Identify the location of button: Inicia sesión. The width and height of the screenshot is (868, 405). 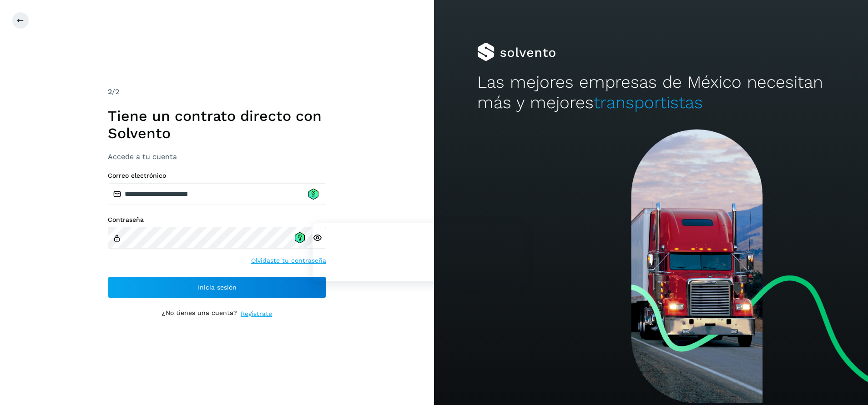
(217, 287).